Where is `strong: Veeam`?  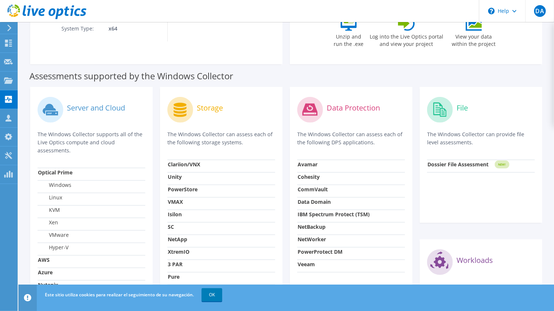 strong: Veeam is located at coordinates (306, 264).